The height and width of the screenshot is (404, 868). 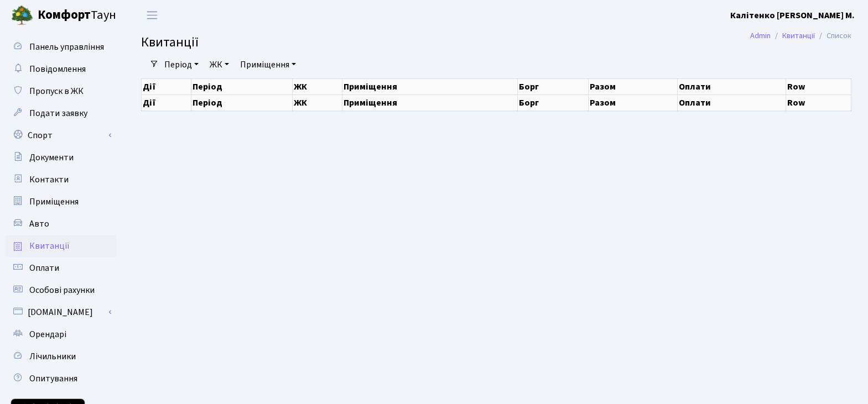 What do you see at coordinates (833, 36) in the screenshot?
I see `li: Список` at bounding box center [833, 36].